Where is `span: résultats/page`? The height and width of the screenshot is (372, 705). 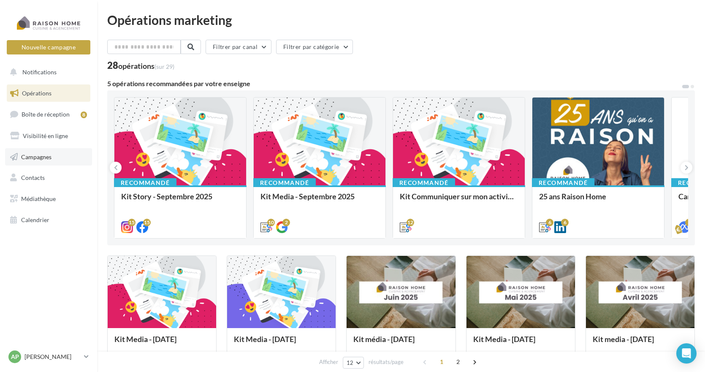 span: résultats/page is located at coordinates (386, 362).